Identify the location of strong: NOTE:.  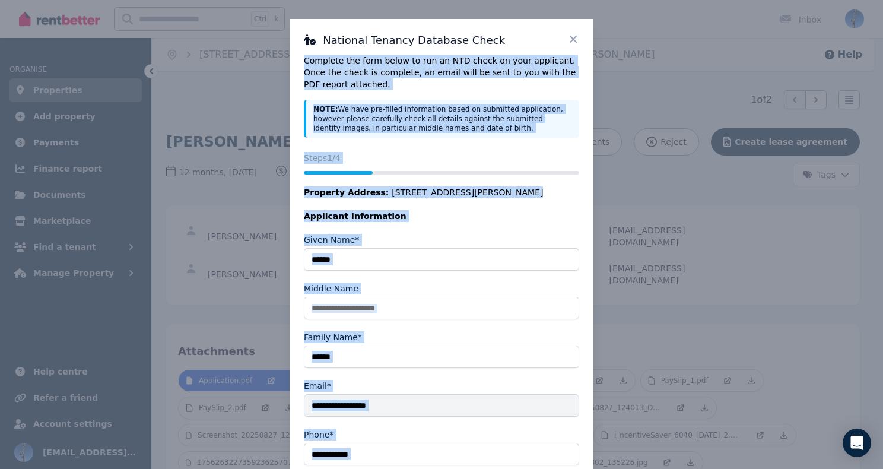
(325, 109).